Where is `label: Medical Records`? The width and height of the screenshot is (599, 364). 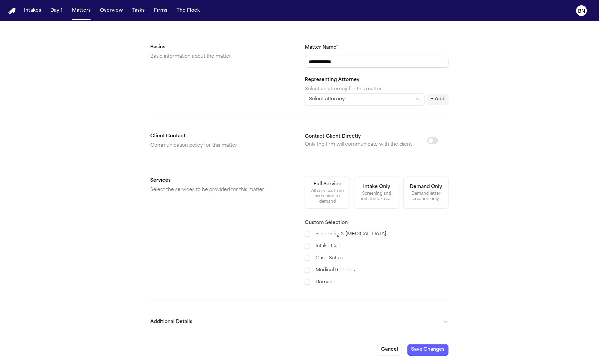 label: Medical Records is located at coordinates (382, 270).